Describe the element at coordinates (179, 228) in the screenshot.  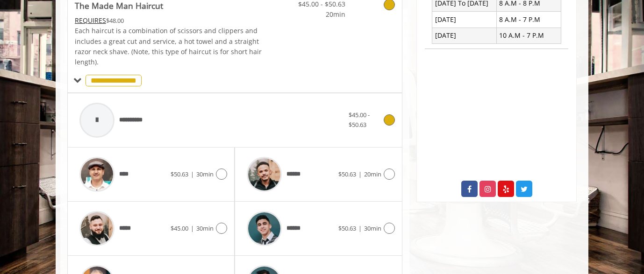
I see `span: $45.00` at that location.